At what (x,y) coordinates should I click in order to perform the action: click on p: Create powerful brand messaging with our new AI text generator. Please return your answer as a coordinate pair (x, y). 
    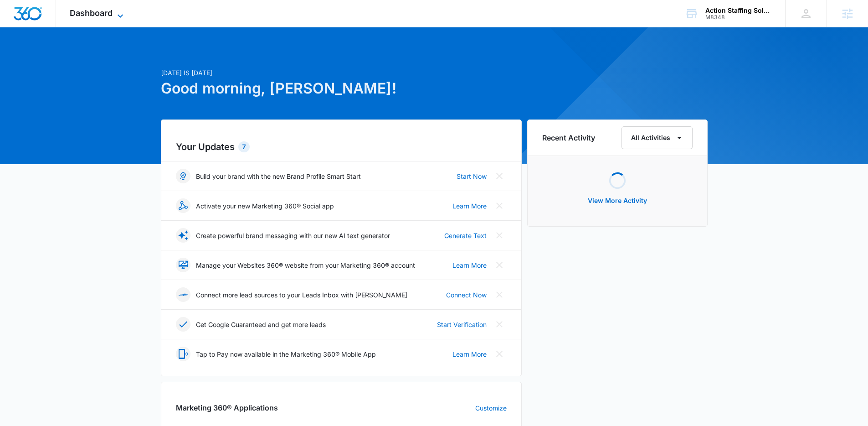
    Looking at the image, I should click on (293, 235).